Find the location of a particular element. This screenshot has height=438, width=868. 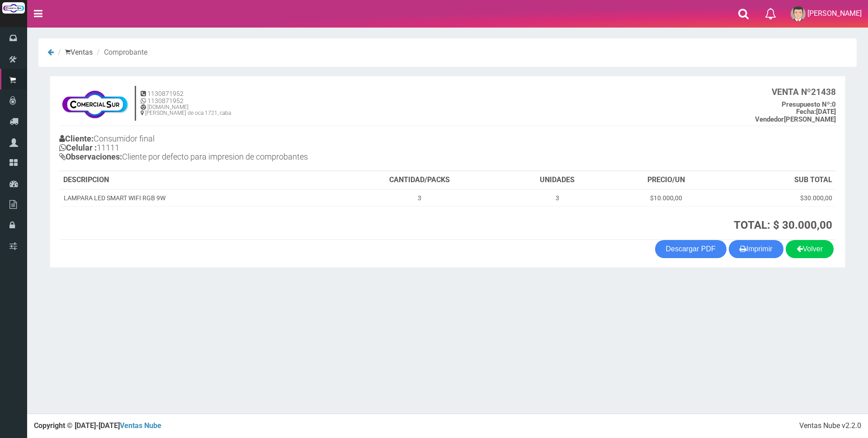

b: Cliente: is located at coordinates (76, 138).